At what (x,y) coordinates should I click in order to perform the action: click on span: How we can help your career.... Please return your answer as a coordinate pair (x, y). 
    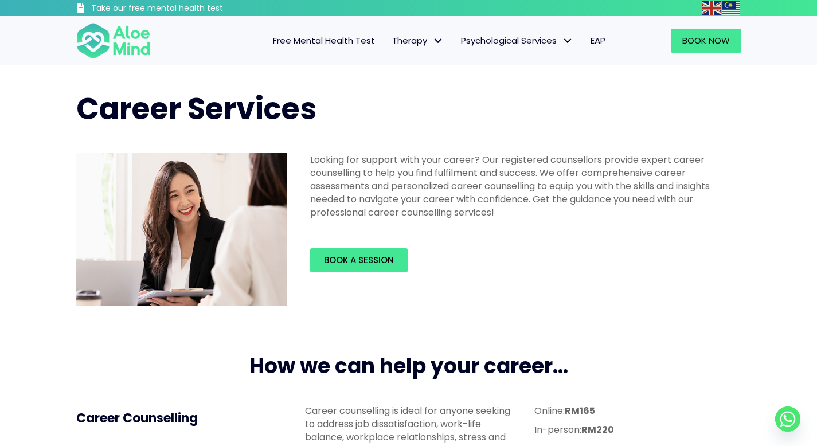
    Looking at the image, I should click on (409, 366).